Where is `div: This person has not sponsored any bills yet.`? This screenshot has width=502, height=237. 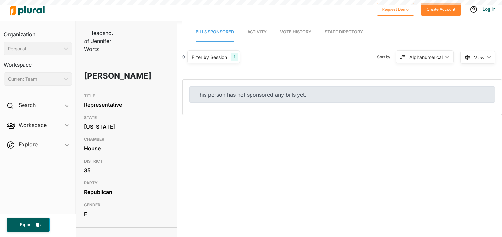 div: This person has not sponsored any bills yet. is located at coordinates (342, 95).